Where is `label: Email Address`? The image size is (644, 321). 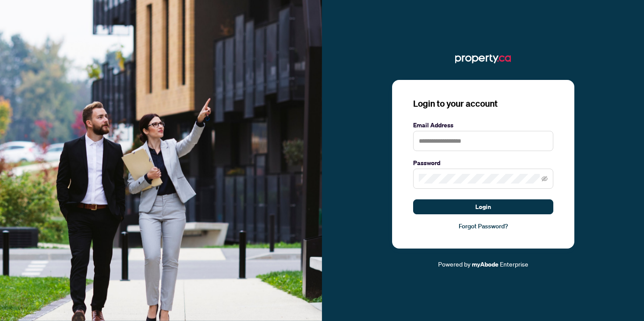
label: Email Address is located at coordinates (483, 125).